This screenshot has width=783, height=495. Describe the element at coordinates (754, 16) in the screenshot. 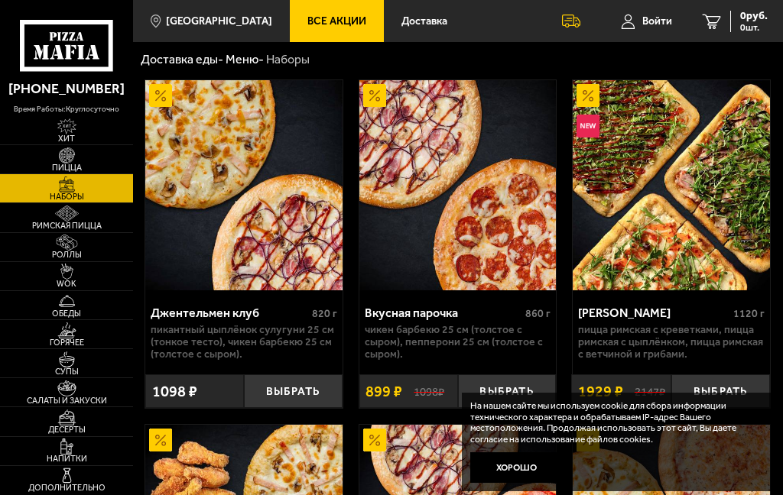

I see `span: 0 руб.` at that location.